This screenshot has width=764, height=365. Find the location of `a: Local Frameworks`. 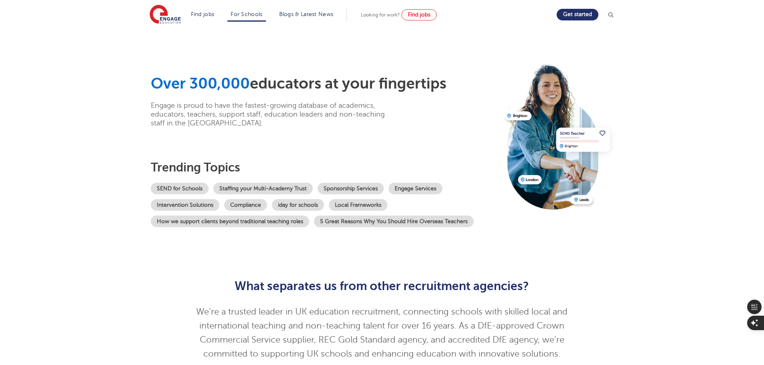

a: Local Frameworks is located at coordinates (358, 205).